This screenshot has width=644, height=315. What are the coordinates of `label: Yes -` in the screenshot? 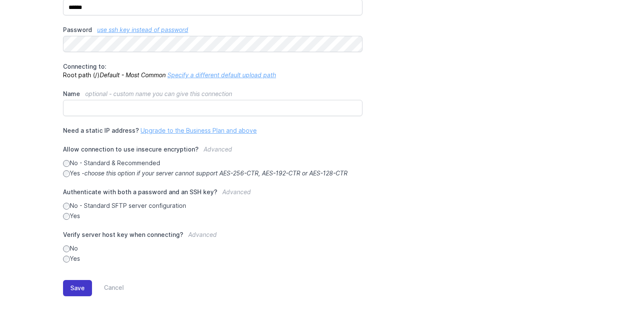 It's located at (212, 173).